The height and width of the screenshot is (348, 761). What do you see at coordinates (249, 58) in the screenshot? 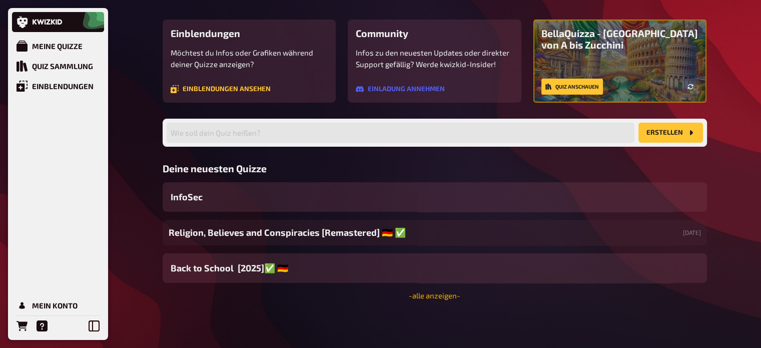
I see `p: Möchtest du Infos oder Grafiken während deiner Quizze anzeigen?` at bounding box center [249, 58].